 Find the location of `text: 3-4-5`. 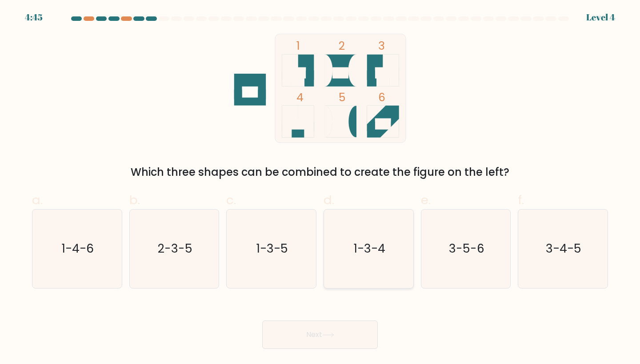

text: 3-4-5 is located at coordinates (564, 249).